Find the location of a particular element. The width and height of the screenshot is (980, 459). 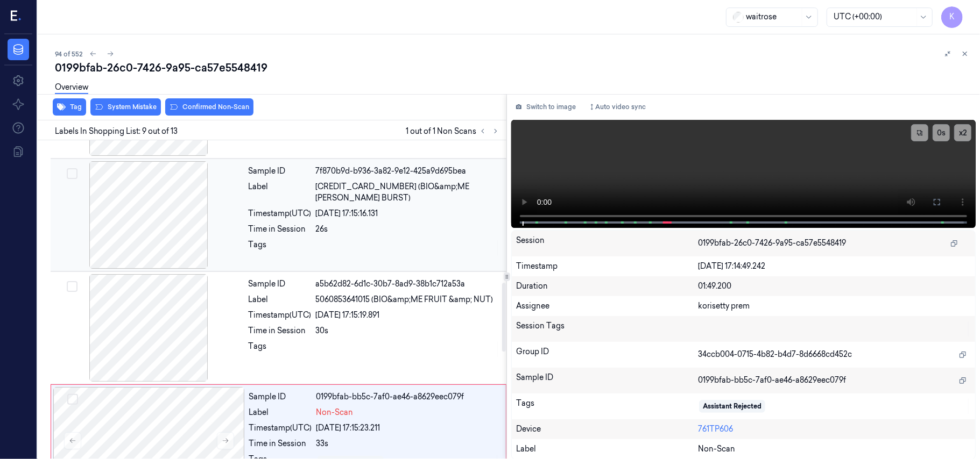

div: 761TP606 is located at coordinates (834, 429).